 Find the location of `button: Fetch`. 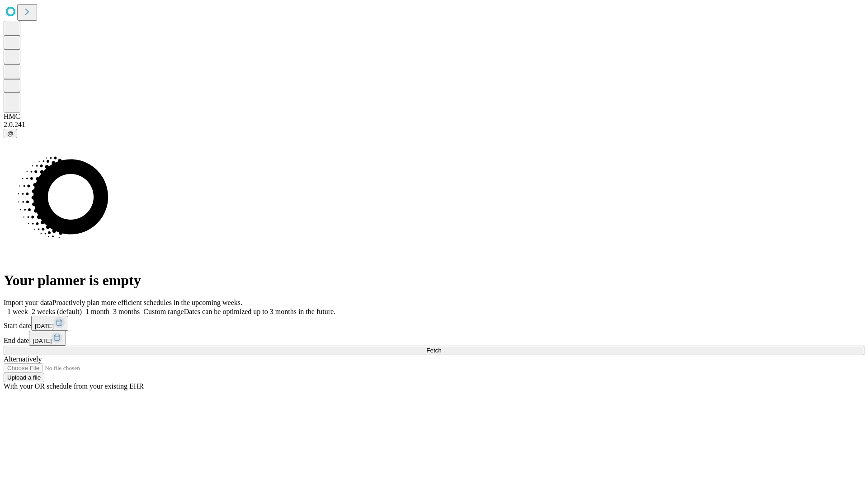

button: Fetch is located at coordinates (434, 350).